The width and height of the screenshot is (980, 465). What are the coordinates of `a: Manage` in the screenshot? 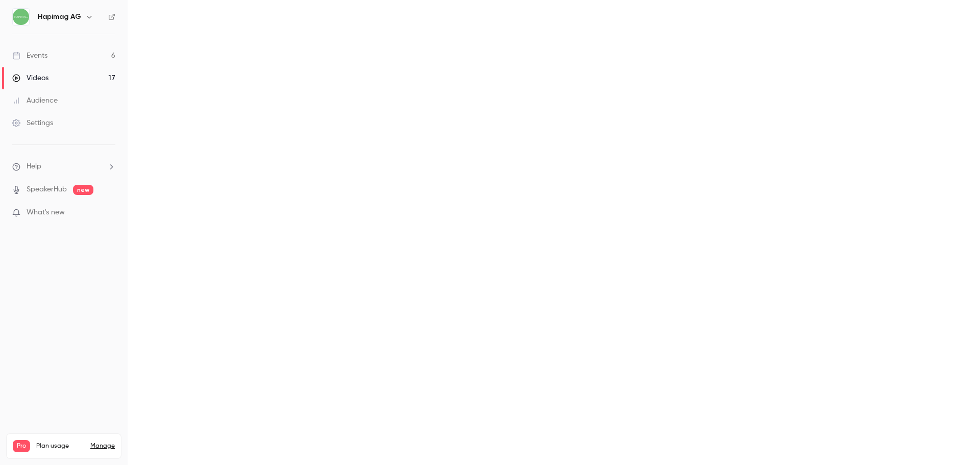 It's located at (103, 446).